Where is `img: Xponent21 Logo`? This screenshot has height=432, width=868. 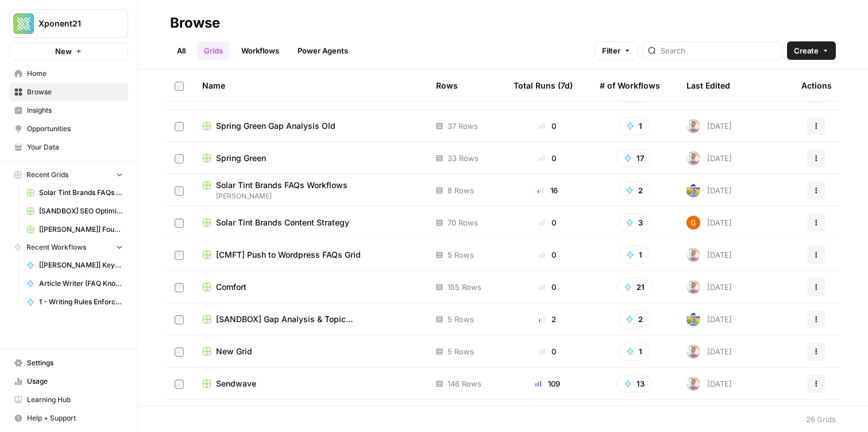
img: Xponent21 Logo is located at coordinates (24, 24).